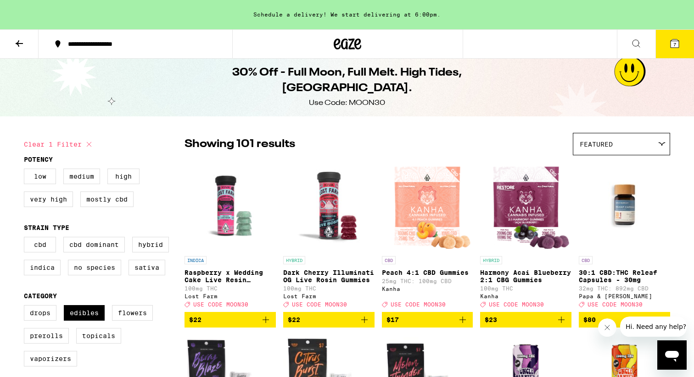 This screenshot has width=694, height=377. What do you see at coordinates (526, 206) in the screenshot?
I see `img: Kanha - Harmony Acai Blueberry 2:1 CBG Gummies` at bounding box center [526, 206].